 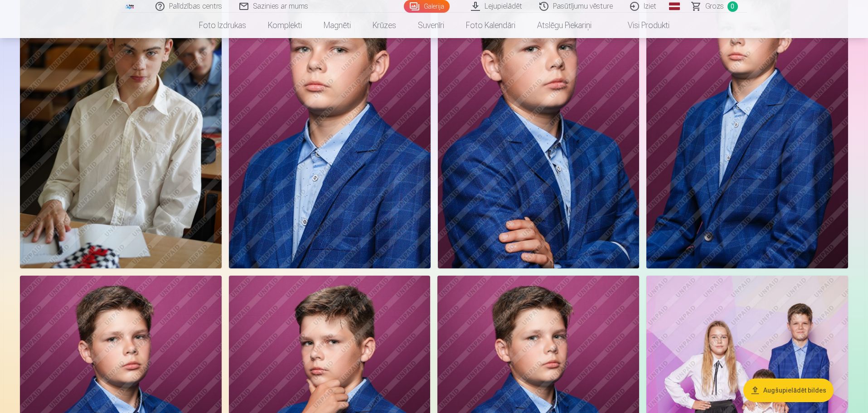 What do you see at coordinates (285, 25) in the screenshot?
I see `a: Komplekti` at bounding box center [285, 25].